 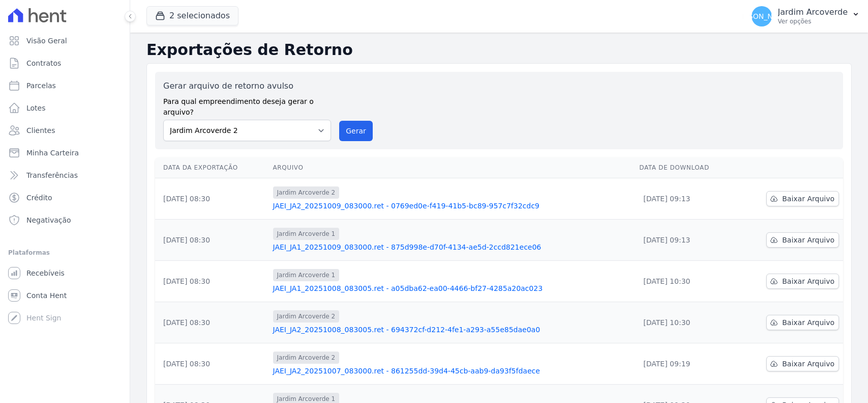 What do you see at coordinates (44, 63) in the screenshot?
I see `span: Contratos` at bounding box center [44, 63].